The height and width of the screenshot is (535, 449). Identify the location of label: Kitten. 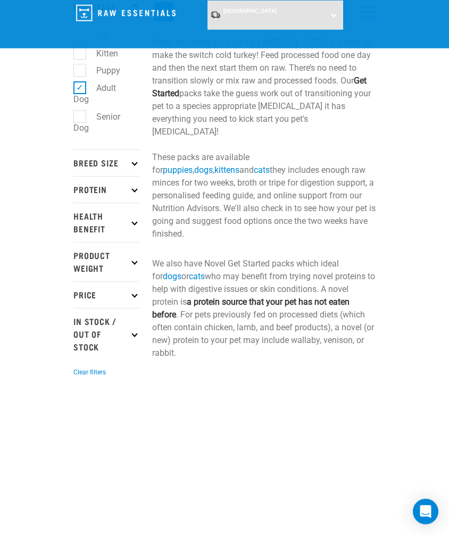
(101, 53).